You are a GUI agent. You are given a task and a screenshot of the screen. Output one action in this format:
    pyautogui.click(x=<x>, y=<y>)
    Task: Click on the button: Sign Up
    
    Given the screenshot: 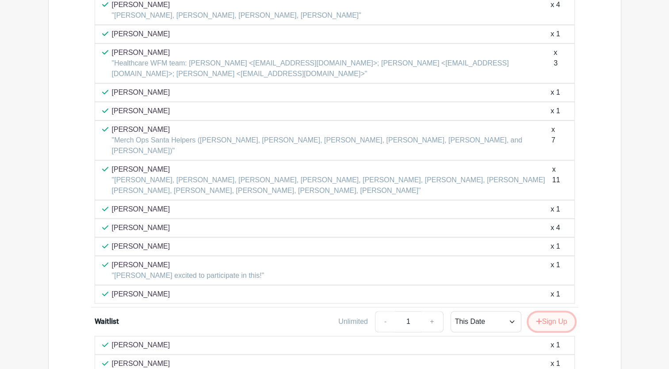 What is the action you would take?
    pyautogui.click(x=552, y=322)
    